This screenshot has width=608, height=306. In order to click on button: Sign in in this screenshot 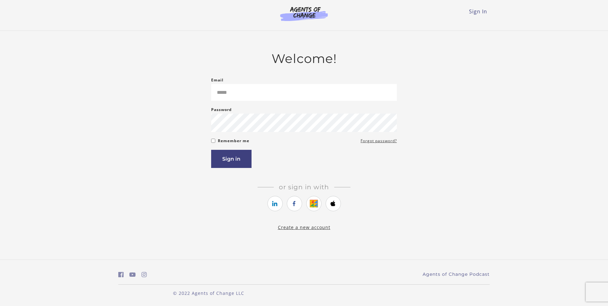, I will do `click(231, 159)`.